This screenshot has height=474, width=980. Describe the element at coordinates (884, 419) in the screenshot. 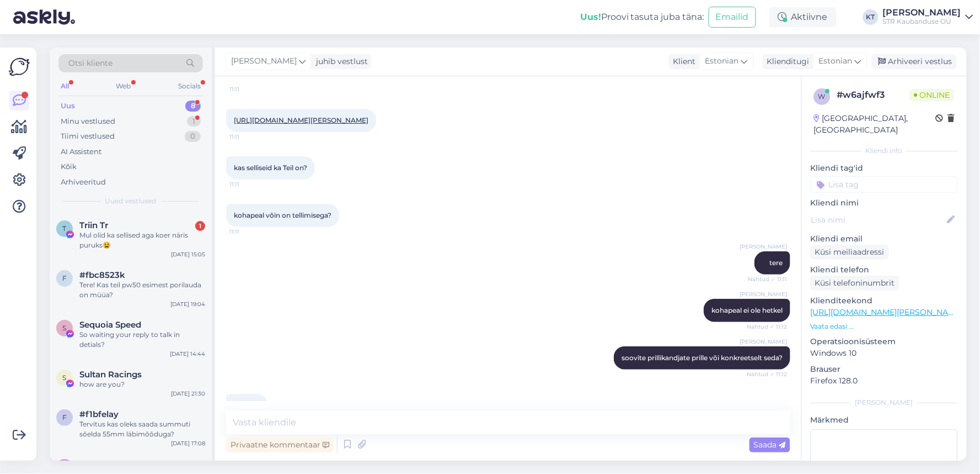

I see `p: Märkmed` at that location.